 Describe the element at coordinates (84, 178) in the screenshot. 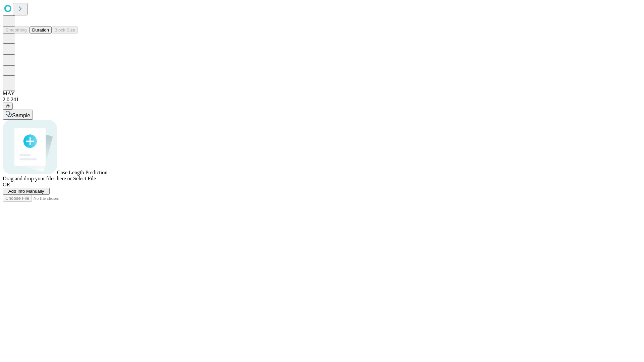

I see `span: Select File` at that location.